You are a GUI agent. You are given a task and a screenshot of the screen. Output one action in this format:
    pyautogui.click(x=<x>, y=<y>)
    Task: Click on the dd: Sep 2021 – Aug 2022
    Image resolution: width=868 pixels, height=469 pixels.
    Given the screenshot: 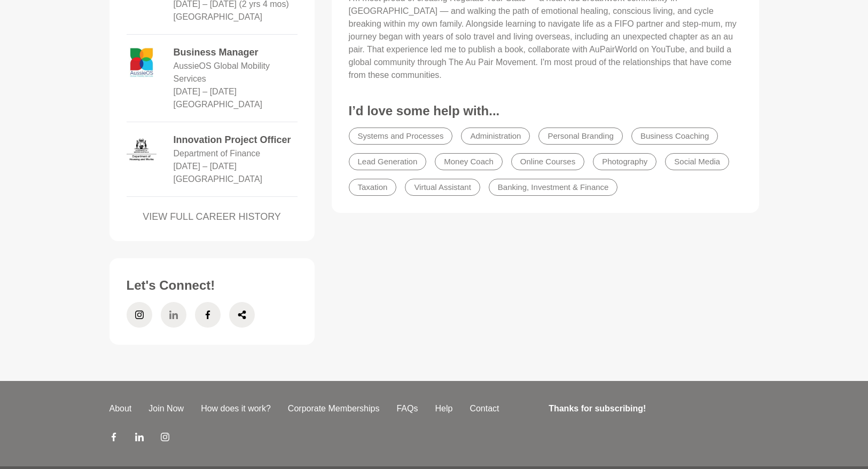 What is the action you would take?
    pyautogui.click(x=205, y=166)
    